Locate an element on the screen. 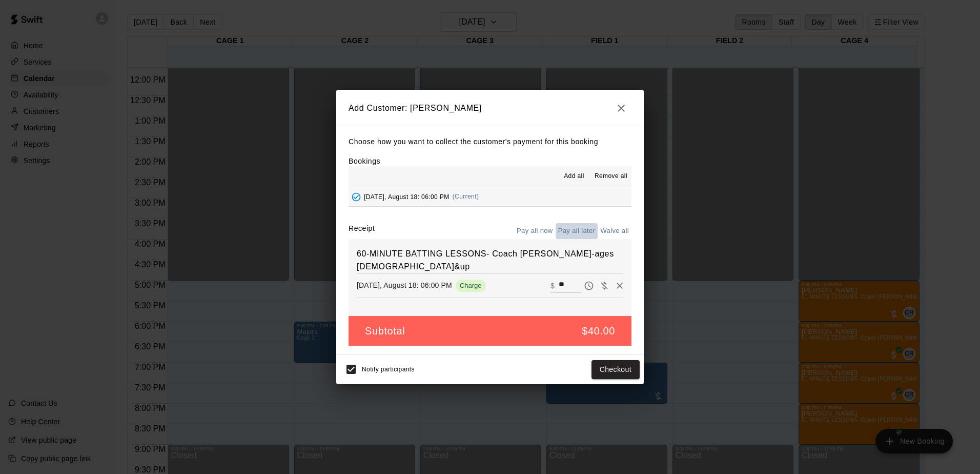 Image resolution: width=980 pixels, height=474 pixels. span: Charge is located at coordinates (471, 285).